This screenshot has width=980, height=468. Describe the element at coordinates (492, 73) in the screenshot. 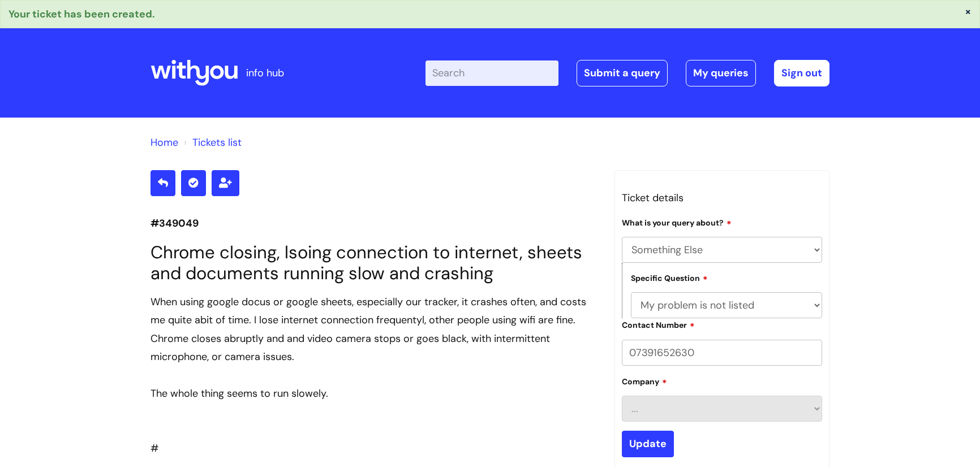

I see `input: Search` at that location.